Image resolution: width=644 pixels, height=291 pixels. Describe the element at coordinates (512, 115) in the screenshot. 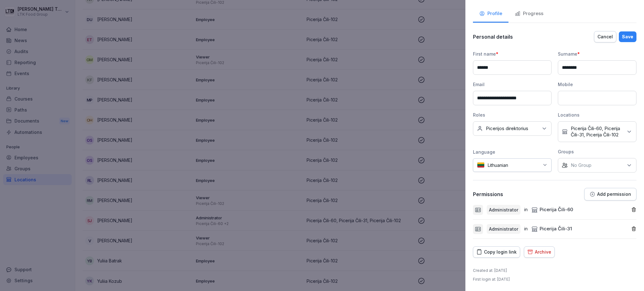

I see `div: Roles` at that location.